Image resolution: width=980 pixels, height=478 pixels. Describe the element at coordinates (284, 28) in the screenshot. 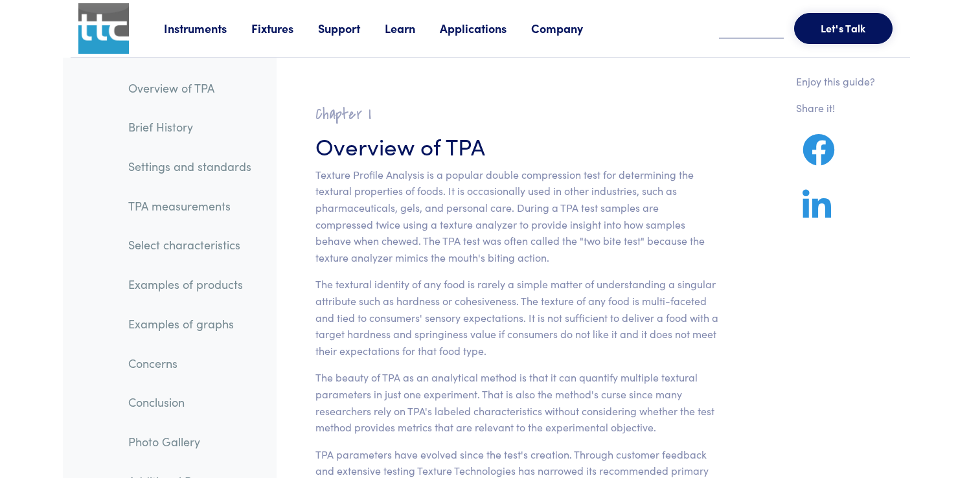

I see `a: Fixtures` at that location.